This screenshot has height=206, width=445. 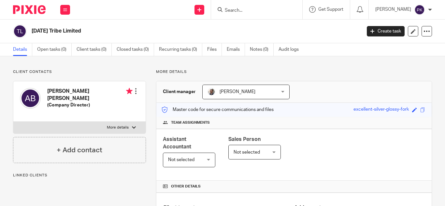 I want to click on p: Linked clients, so click(x=79, y=176).